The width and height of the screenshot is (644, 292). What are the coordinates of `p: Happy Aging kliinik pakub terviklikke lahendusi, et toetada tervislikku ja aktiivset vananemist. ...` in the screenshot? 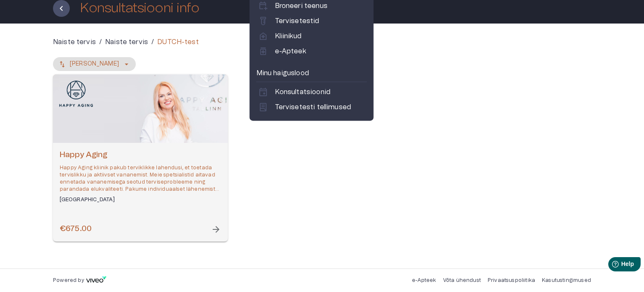 It's located at (140, 178).